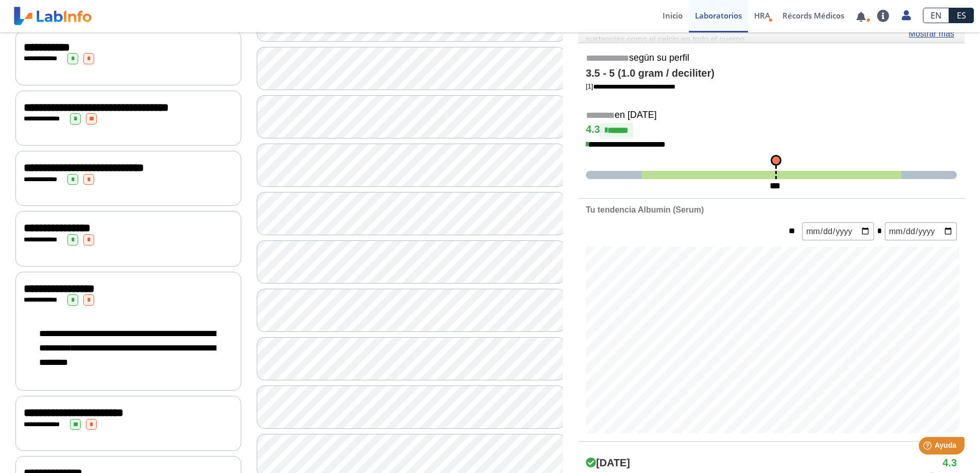 The height and width of the screenshot is (473, 980). Describe the element at coordinates (57, 12) in the screenshot. I see `span: Ayuda` at that location.